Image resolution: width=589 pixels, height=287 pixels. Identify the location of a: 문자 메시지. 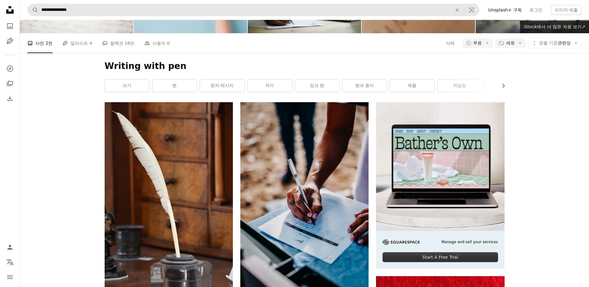
(222, 86).